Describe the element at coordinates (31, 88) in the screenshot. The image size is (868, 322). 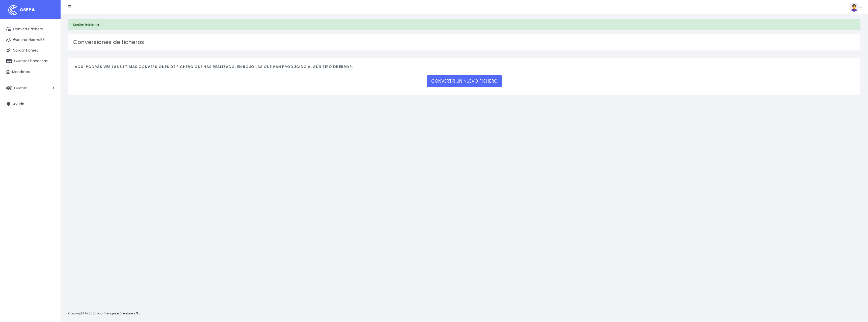
I see `a: Cuenta` at that location.